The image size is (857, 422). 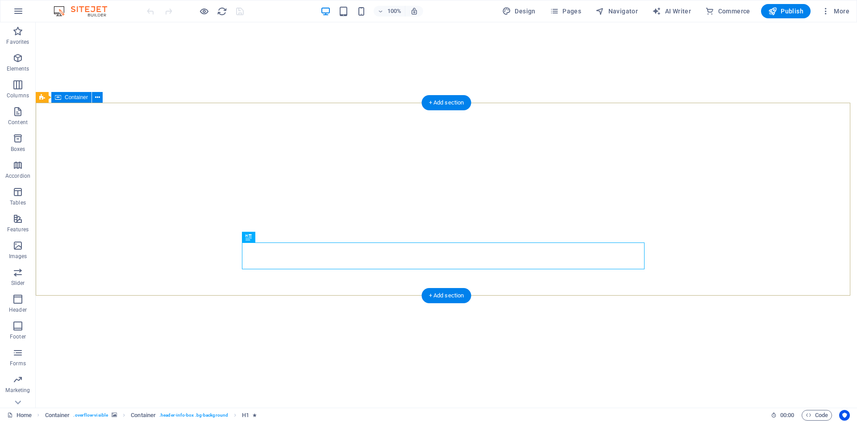 What do you see at coordinates (617, 11) in the screenshot?
I see `button: Navigator` at bounding box center [617, 11].